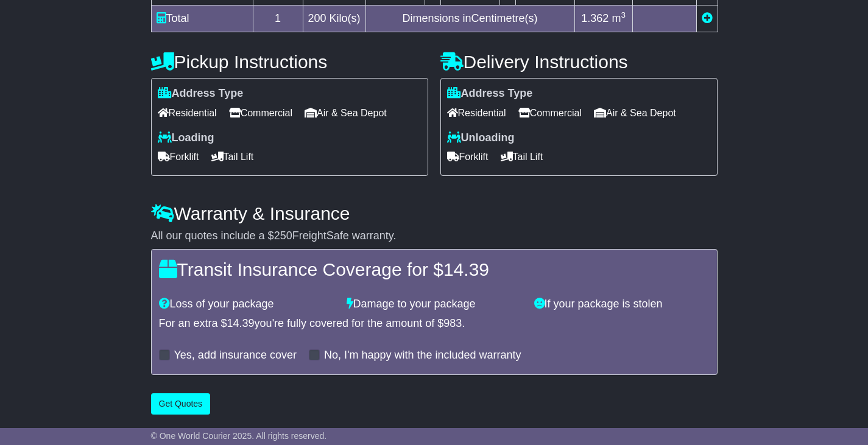 This screenshot has width=868, height=445. Describe the element at coordinates (289, 62) in the screenshot. I see `h4: Pickup Instructions` at that location.